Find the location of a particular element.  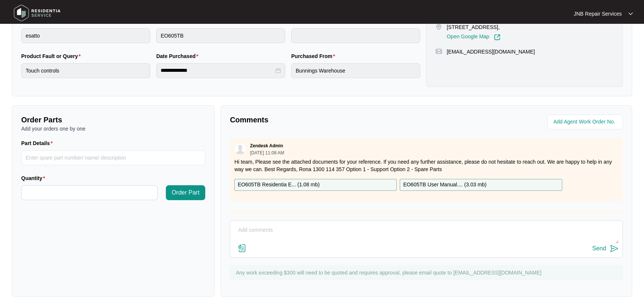

input: Part Details is located at coordinates (113, 158).